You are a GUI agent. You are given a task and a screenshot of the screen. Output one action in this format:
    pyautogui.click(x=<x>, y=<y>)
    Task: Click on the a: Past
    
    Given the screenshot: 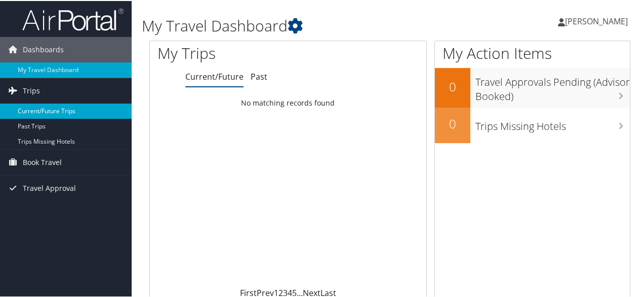 What is the action you would take?
    pyautogui.click(x=259, y=75)
    